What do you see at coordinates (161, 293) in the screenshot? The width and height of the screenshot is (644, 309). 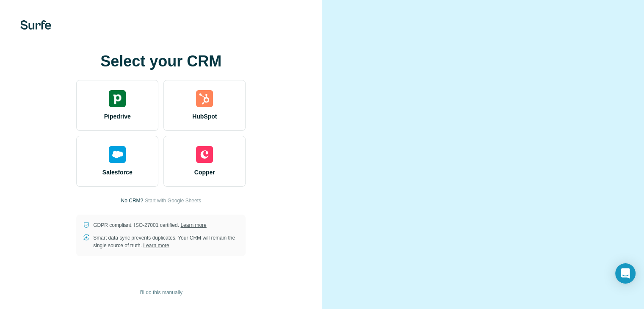 I see `button: I’ll do this manually` at bounding box center [161, 293].